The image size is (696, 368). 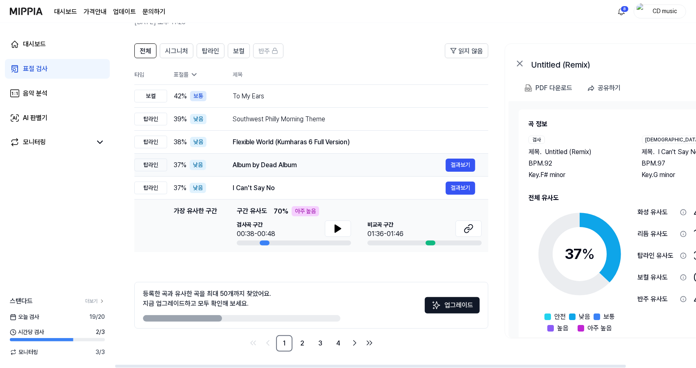 I want to click on a: 모니터링, so click(x=51, y=142).